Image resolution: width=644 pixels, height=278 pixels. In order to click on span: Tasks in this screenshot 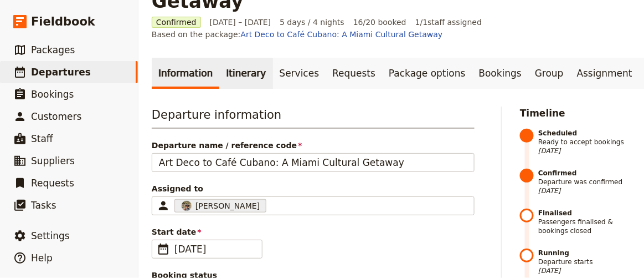, I will do `click(44, 205)`.